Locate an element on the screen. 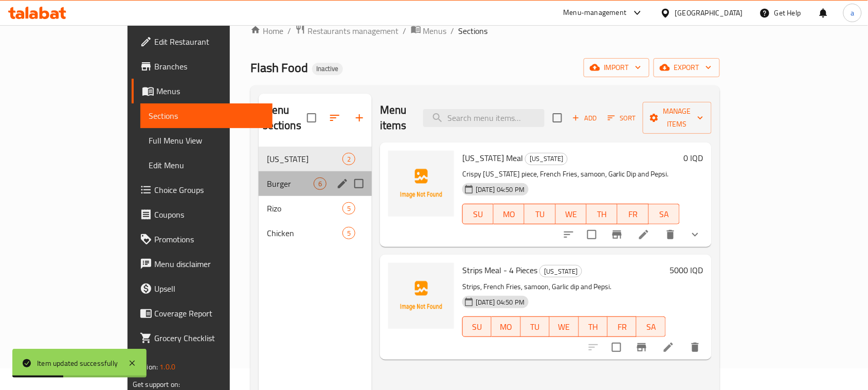 The height and width of the screenshot is (390, 868). h2: Menu sections is located at coordinates (285, 118).